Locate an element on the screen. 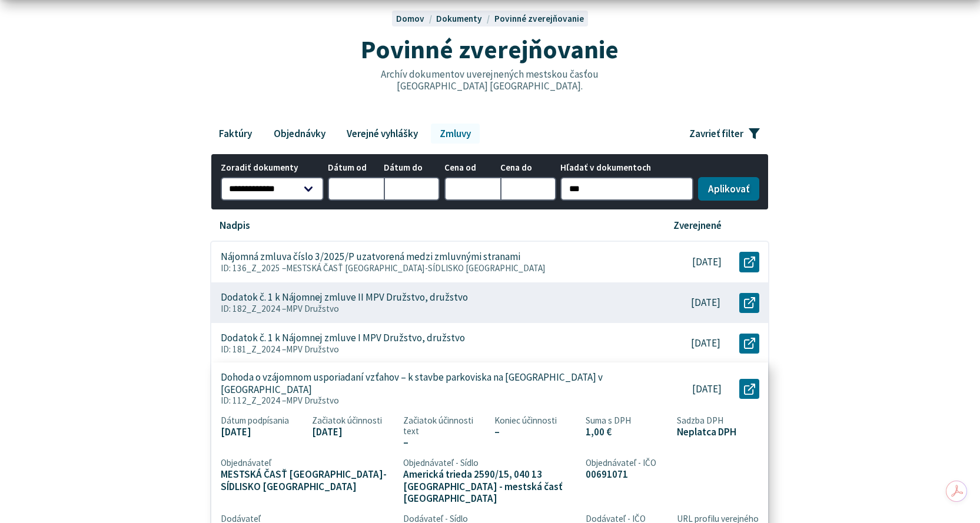  input: Dátum do is located at coordinates (412, 189).